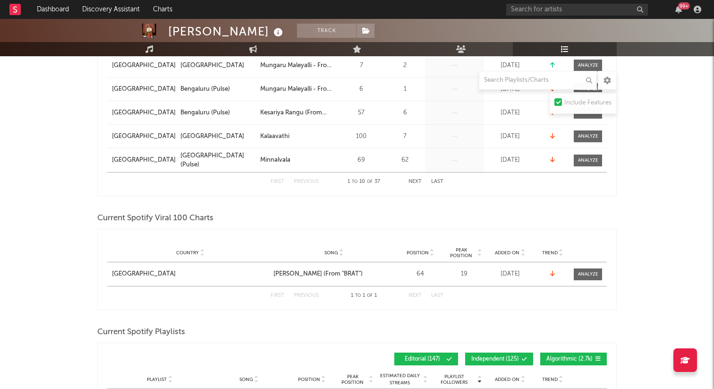  Describe the element at coordinates (275, 160) in the screenshot. I see `div: Minnalvala` at that location.